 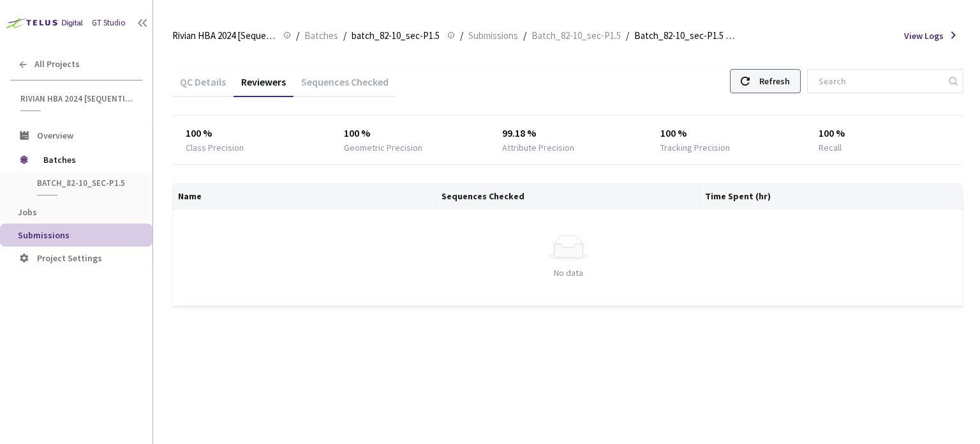 I want to click on div: 99.18 %, so click(x=568, y=134).